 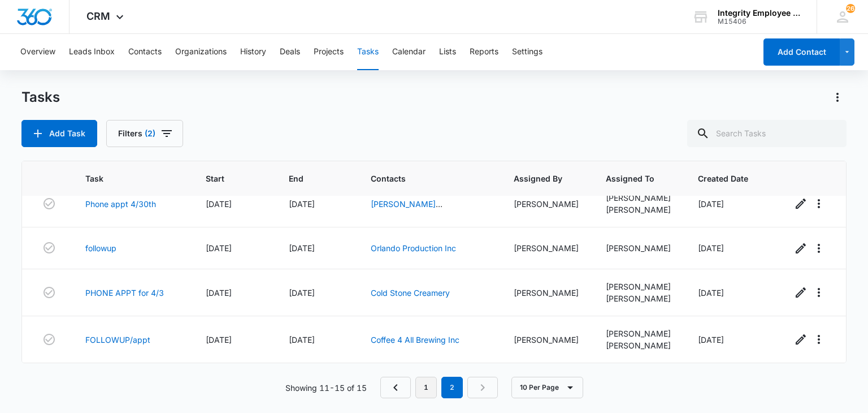 I want to click on div: notifications count, so click(x=851, y=9).